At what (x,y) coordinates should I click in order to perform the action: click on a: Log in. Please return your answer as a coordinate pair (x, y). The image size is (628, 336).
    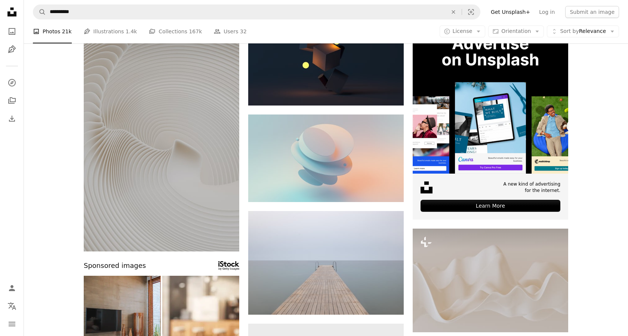
    Looking at the image, I should click on (547, 12).